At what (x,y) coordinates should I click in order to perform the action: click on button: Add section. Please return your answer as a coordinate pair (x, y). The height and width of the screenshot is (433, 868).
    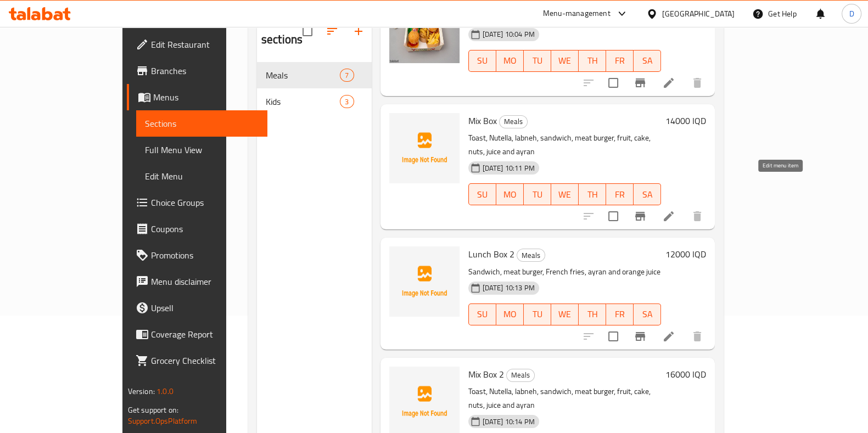
    Looking at the image, I should click on (359, 31).